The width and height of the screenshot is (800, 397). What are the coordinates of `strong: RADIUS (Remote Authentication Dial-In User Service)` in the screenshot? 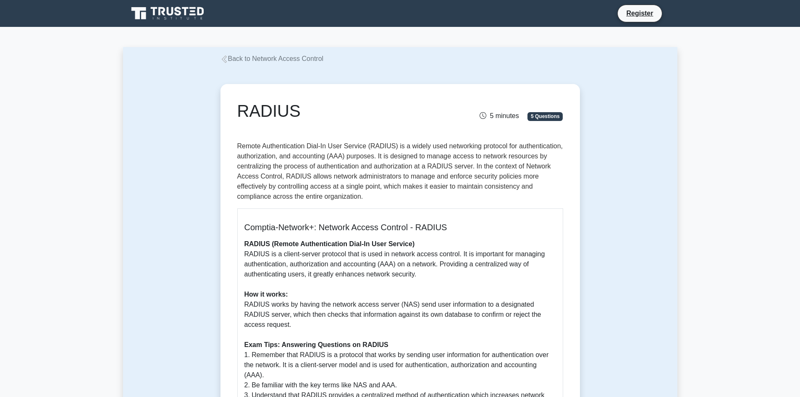 It's located at (330, 244).